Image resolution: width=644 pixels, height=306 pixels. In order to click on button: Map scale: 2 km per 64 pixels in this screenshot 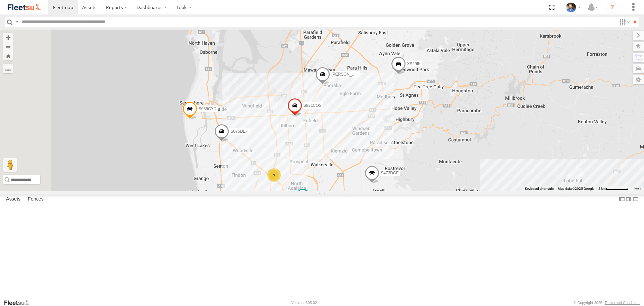, I will do `click(613, 188)`.